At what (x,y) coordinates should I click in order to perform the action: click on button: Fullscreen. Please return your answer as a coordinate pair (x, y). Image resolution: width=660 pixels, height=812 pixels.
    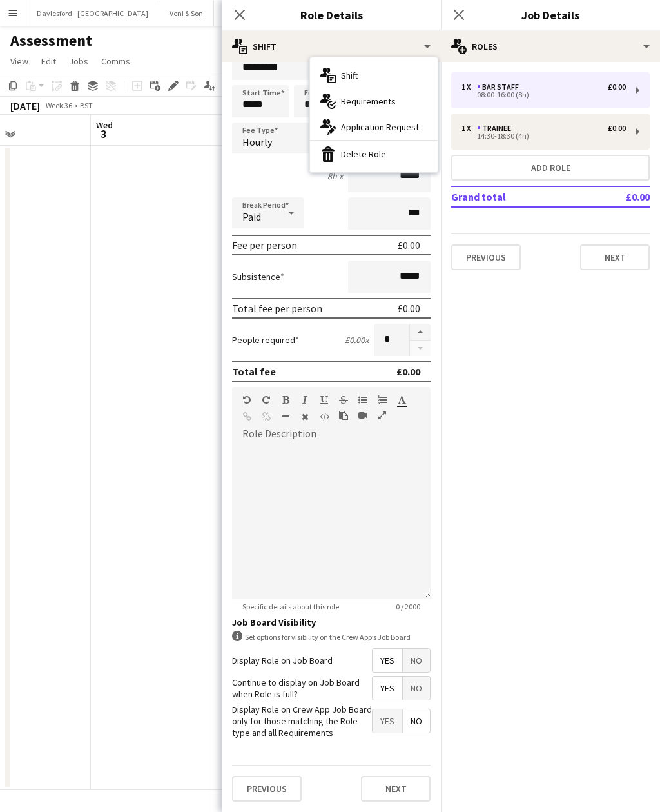
    Looking at the image, I should click on (383, 415).